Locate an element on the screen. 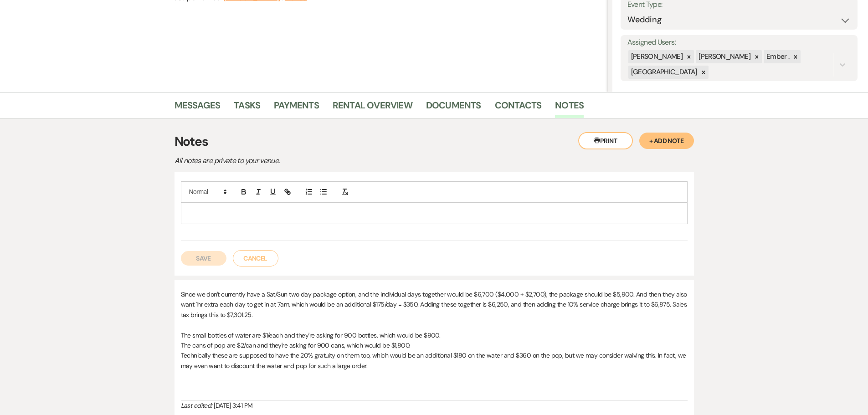 This screenshot has width=868, height=415. h3: Notes is located at coordinates (434, 141).